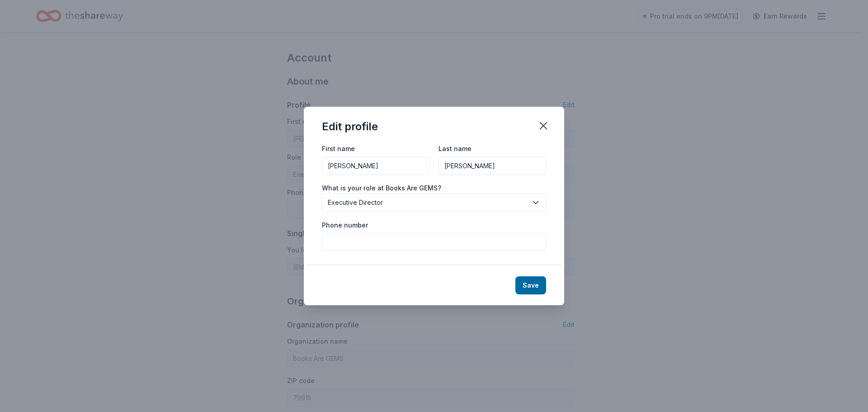 This screenshot has height=412, width=868. I want to click on label: Phone number, so click(345, 225).